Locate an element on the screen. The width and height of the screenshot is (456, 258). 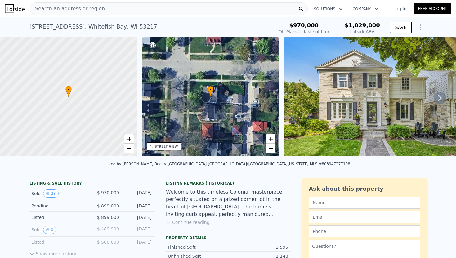
div: STREET VIEW is located at coordinates (166, 147).